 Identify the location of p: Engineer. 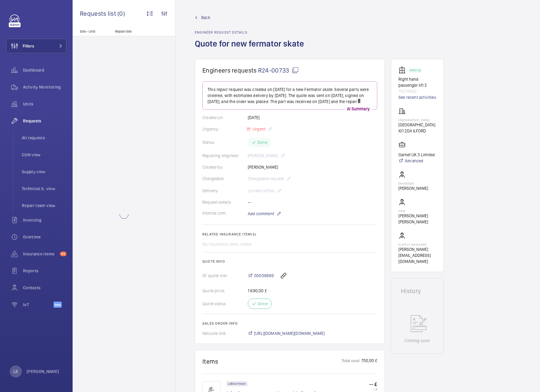
(413, 183).